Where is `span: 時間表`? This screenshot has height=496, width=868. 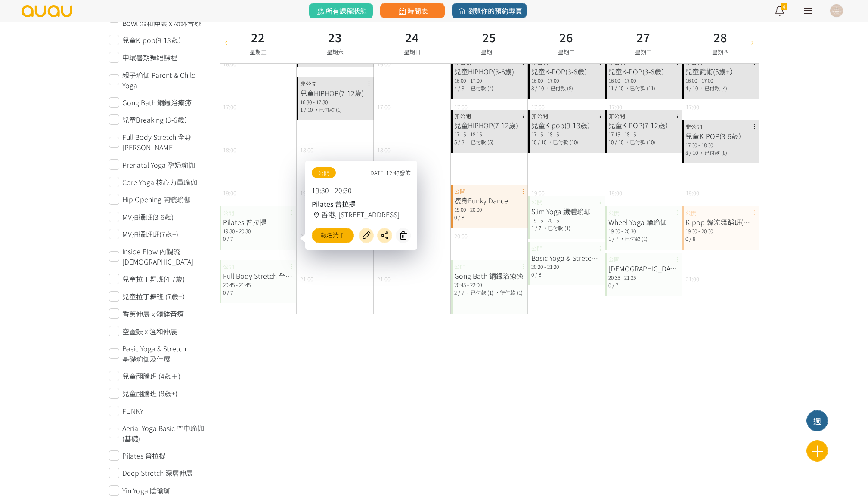
span: 時間表 is located at coordinates (412, 11).